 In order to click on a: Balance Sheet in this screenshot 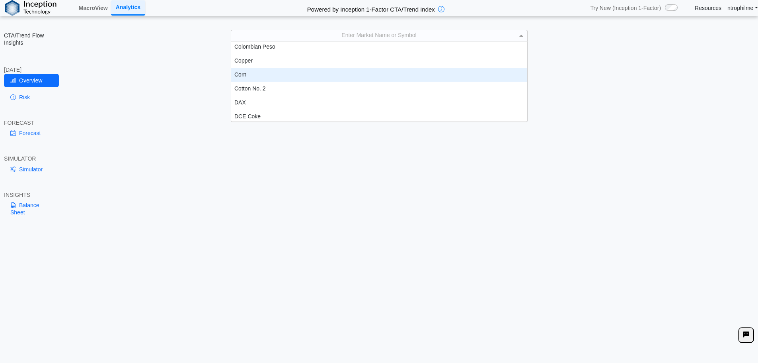, I will do `click(31, 209)`.